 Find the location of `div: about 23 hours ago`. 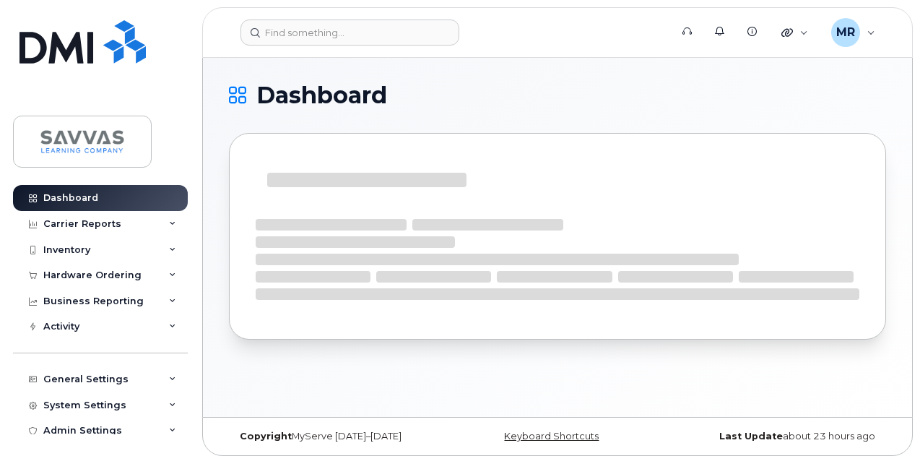

div: about 23 hours ago is located at coordinates (776, 436).